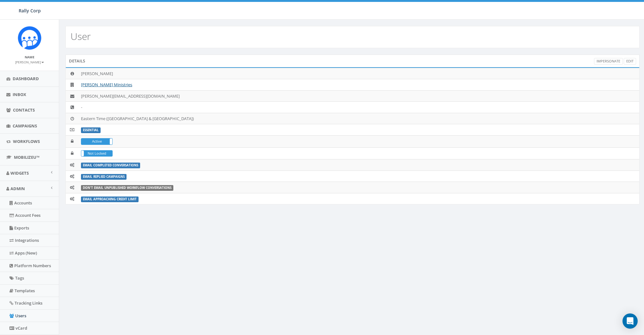  Describe the element at coordinates (97, 141) in the screenshot. I see `label: Active` at that location.